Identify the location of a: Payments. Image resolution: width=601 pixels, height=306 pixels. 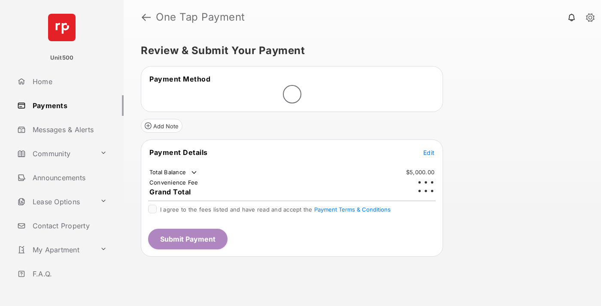
(69, 106).